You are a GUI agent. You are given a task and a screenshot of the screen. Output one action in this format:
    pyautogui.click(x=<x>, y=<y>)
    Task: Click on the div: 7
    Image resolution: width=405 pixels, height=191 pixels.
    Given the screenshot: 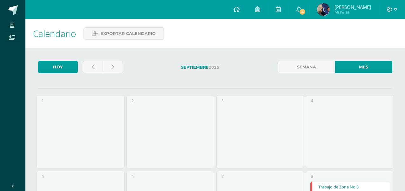 What is the action you would take?
    pyautogui.click(x=222, y=176)
    